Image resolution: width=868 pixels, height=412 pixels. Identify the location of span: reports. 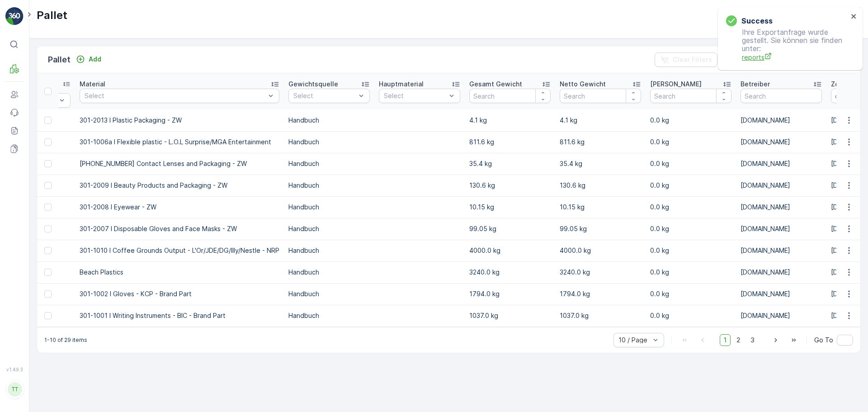
(795, 57).